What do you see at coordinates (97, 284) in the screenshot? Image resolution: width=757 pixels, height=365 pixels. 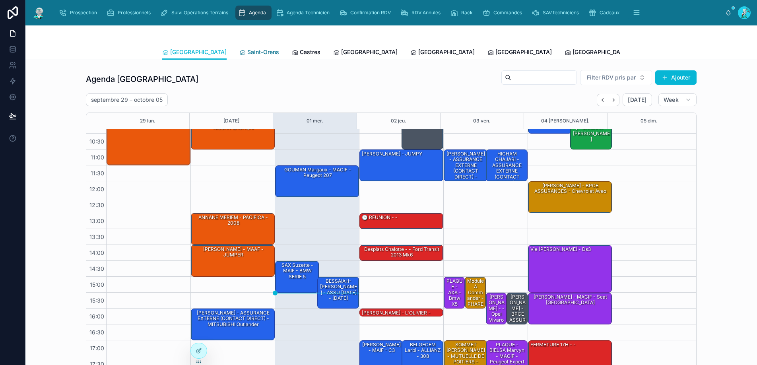 I see `span: 15:00` at bounding box center [97, 284].